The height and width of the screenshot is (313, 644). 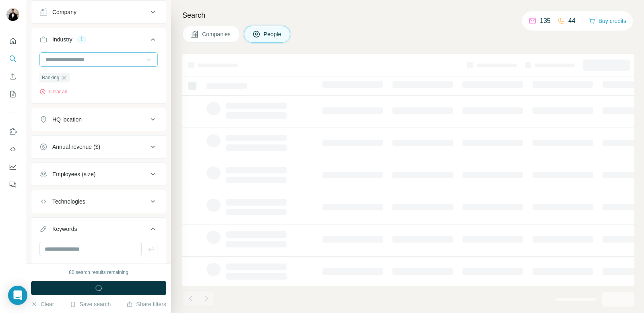 What do you see at coordinates (13, 132) in the screenshot?
I see `button: Use Surfe on LinkedIn` at bounding box center [13, 132].